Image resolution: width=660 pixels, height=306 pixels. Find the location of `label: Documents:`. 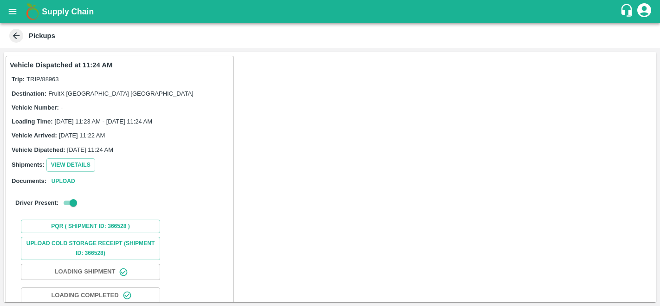

label: Documents: is located at coordinates (29, 181).